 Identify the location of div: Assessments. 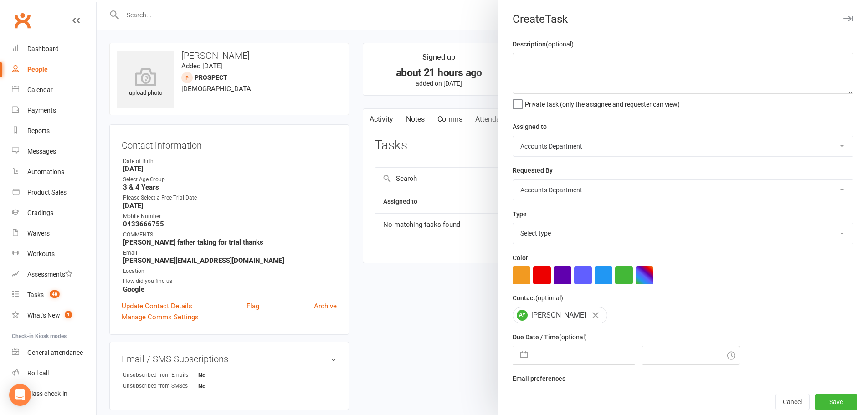
(50, 274).